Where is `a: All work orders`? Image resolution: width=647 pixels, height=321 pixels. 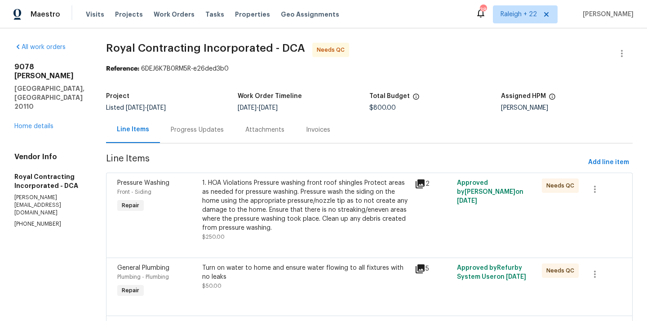 a: All work orders is located at coordinates (40, 47).